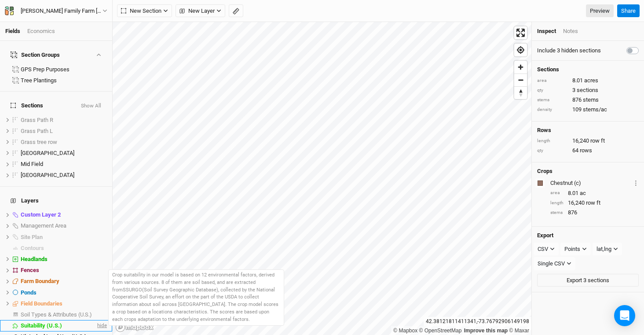  Describe the element at coordinates (42, 303) in the screenshot. I see `span: Field Boundaries` at that location.